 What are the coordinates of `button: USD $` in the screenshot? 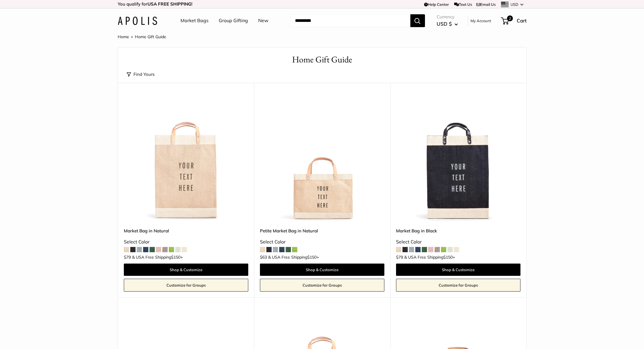 It's located at (447, 24).